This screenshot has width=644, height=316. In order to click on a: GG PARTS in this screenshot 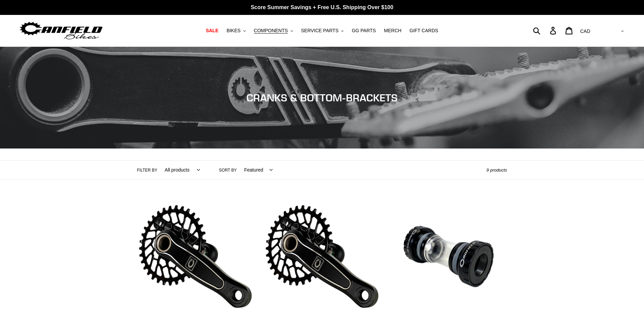, I will do `click(364, 31)`.